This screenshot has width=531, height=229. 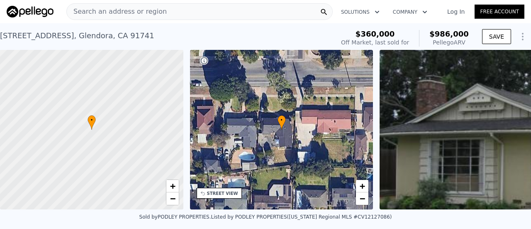 What do you see at coordinates (456, 12) in the screenshot?
I see `a: Log In` at bounding box center [456, 12].